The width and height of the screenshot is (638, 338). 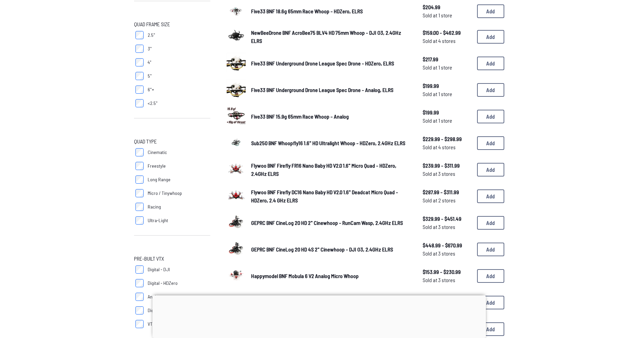 What do you see at coordinates (145, 141) in the screenshot?
I see `span: Quad Type` at bounding box center [145, 141].